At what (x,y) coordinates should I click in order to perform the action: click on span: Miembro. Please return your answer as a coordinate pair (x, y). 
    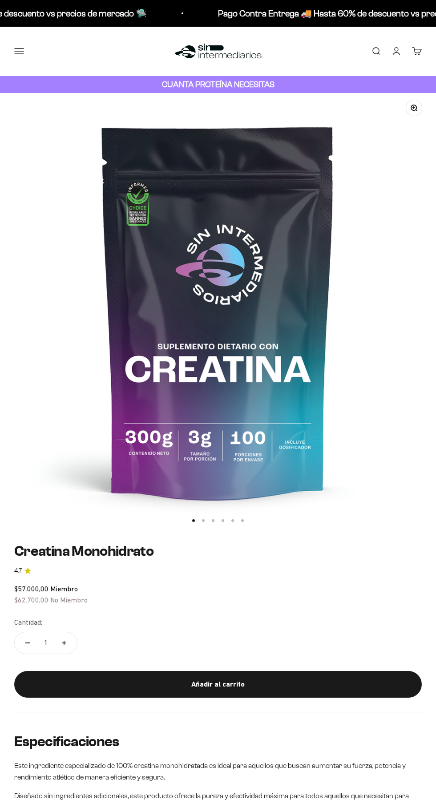
    Looking at the image, I should click on (64, 588).